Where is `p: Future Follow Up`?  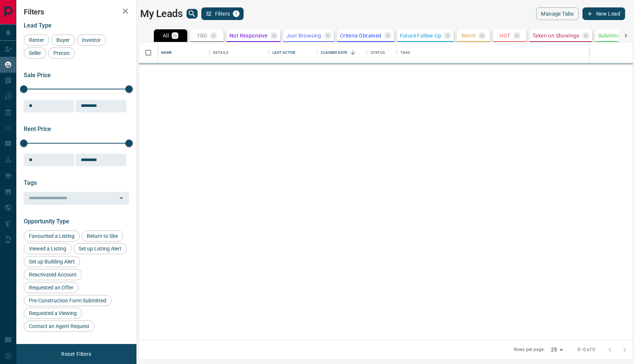
p: Future Follow Up is located at coordinates (421, 36).